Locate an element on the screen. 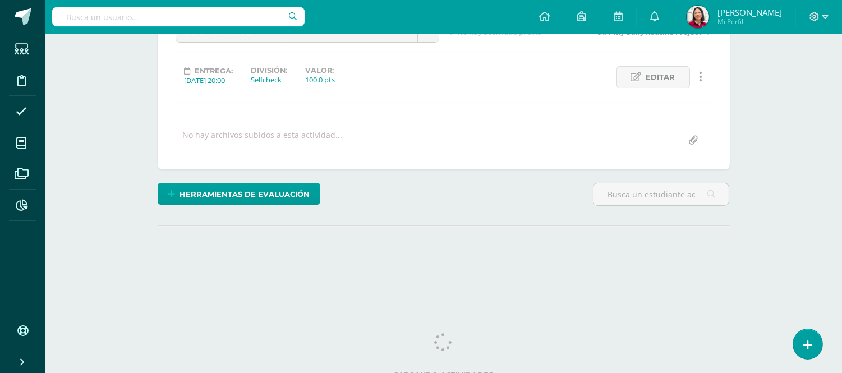  label: Valor: is located at coordinates (320, 70).